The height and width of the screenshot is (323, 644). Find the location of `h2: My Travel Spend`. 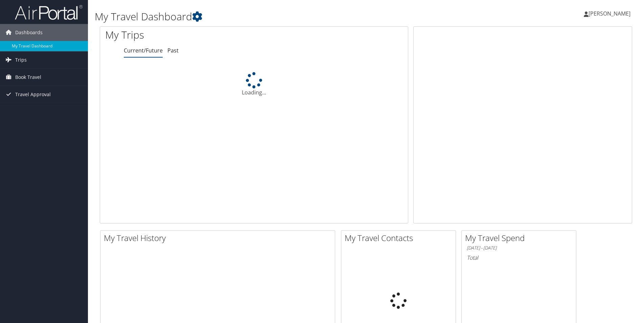

h2: My Travel Spend is located at coordinates (520, 238).